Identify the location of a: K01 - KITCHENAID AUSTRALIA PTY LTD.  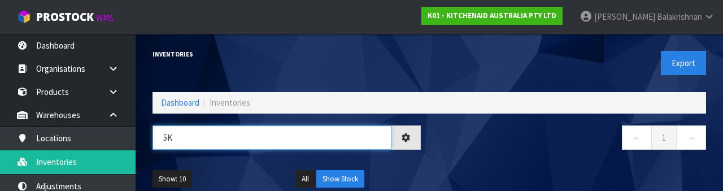
(492, 16).